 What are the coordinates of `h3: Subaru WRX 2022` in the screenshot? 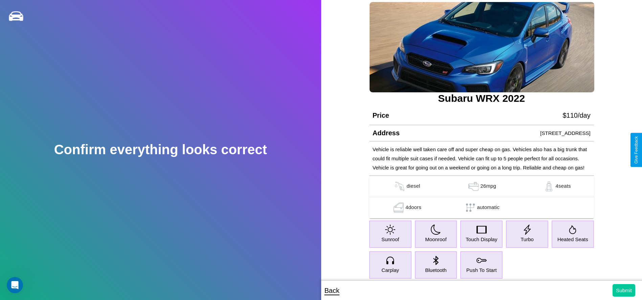 It's located at (481, 98).